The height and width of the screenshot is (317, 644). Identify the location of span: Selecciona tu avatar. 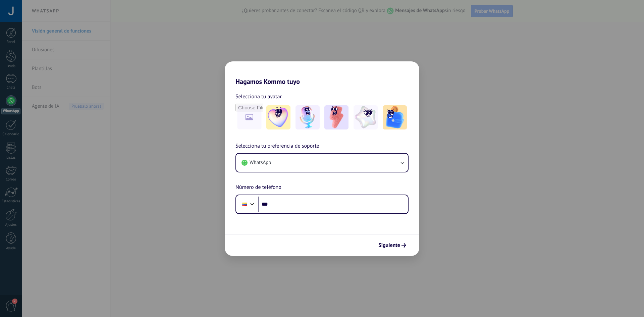
(258, 97).